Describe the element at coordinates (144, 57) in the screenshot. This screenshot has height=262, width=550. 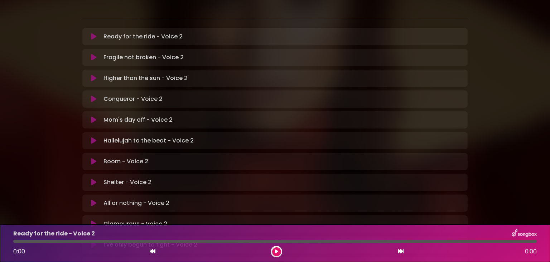
I see `p: Fragile not broken - Voice 2` at that location.